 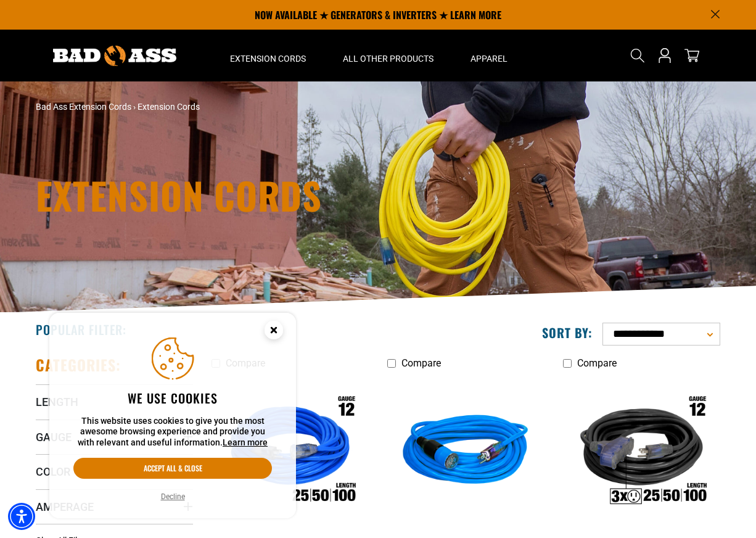 I want to click on span: Length, so click(x=56, y=401).